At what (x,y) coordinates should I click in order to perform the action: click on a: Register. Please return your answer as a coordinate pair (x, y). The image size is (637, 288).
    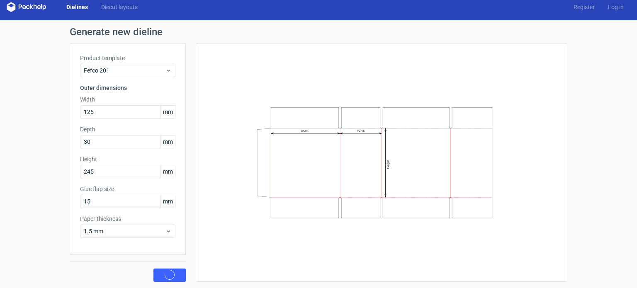
    Looking at the image, I should click on (584, 7).